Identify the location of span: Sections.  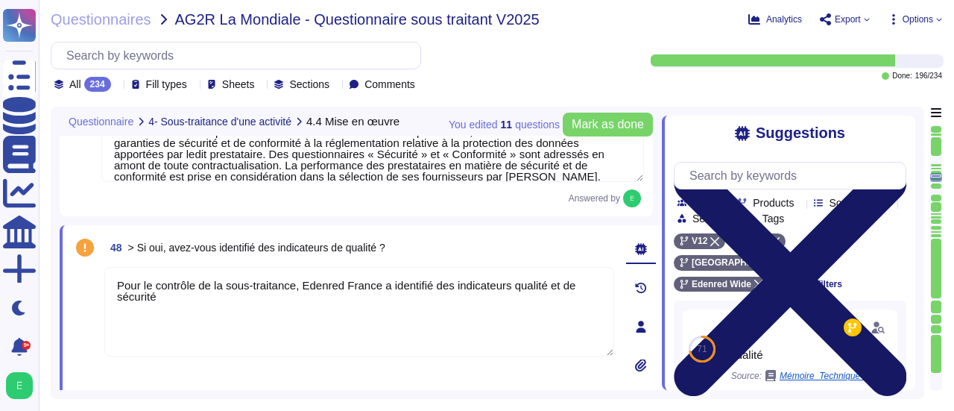
(309, 84).